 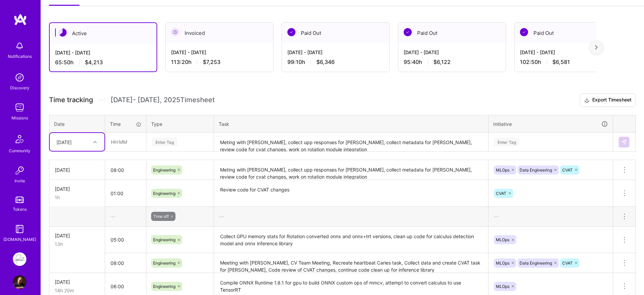 What do you see at coordinates (20, 139) in the screenshot?
I see `img: Community` at bounding box center [20, 139].